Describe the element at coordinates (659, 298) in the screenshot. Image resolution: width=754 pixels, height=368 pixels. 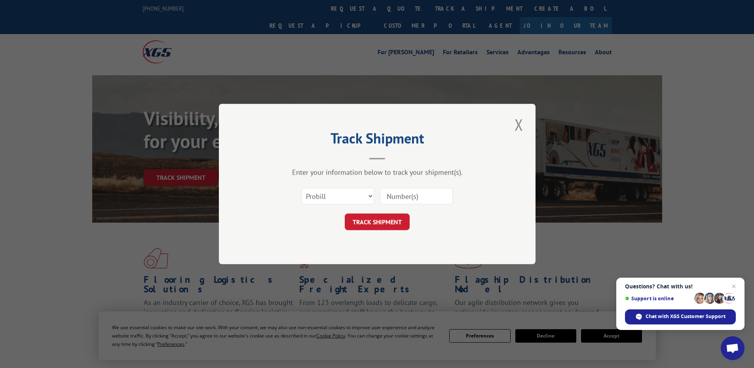
I see `span: Support is online` at that location.